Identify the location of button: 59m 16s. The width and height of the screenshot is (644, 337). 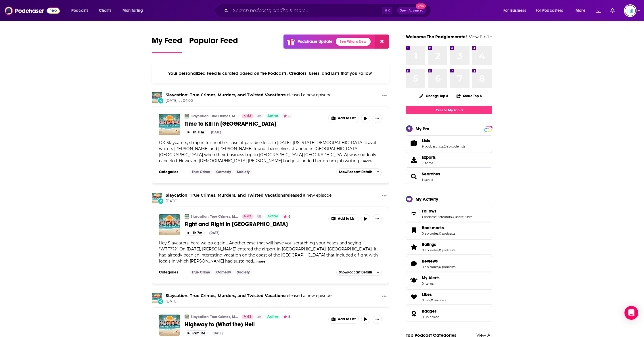
(196, 333).